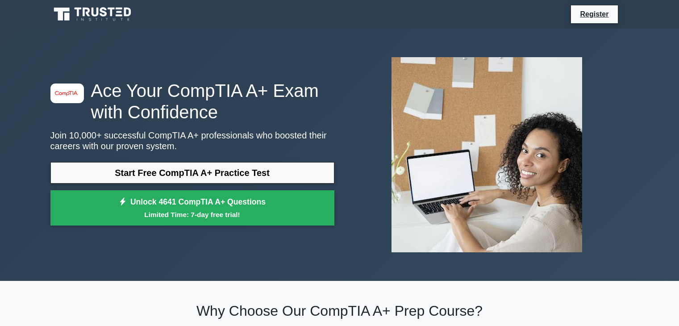  What do you see at coordinates (192, 208) in the screenshot?
I see `a: Unlock 4641 CompTIA A+ QuestionsLimited Time: 7-day free trial!` at bounding box center [192, 208].